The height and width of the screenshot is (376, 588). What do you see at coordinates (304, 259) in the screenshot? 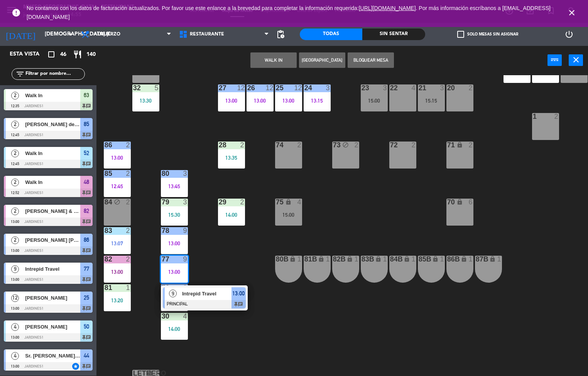
I see `div: 81B` at bounding box center [304, 259].